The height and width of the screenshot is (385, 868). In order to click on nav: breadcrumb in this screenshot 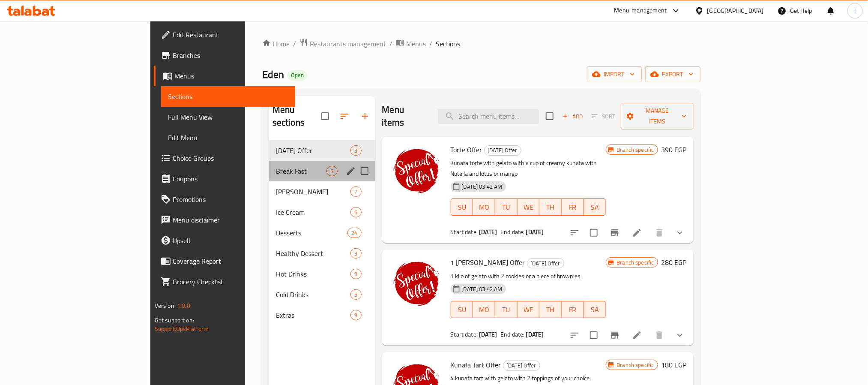, I will do `click(481, 43)`.